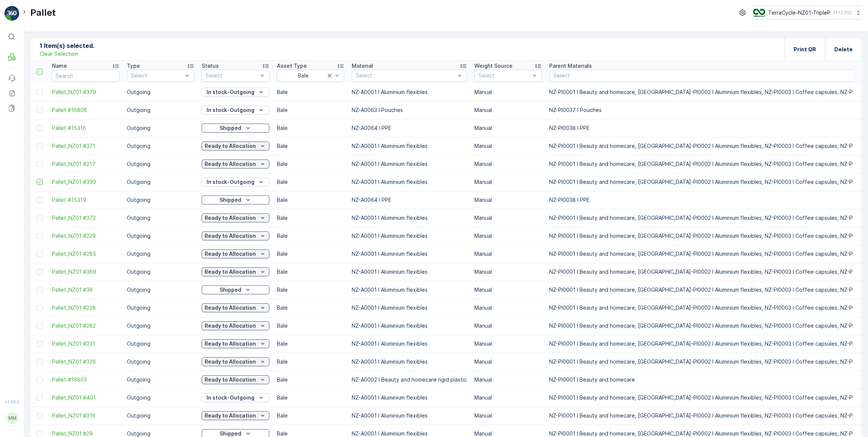  What do you see at coordinates (504, 76) in the screenshot?
I see `p: Select` at bounding box center [504, 76].